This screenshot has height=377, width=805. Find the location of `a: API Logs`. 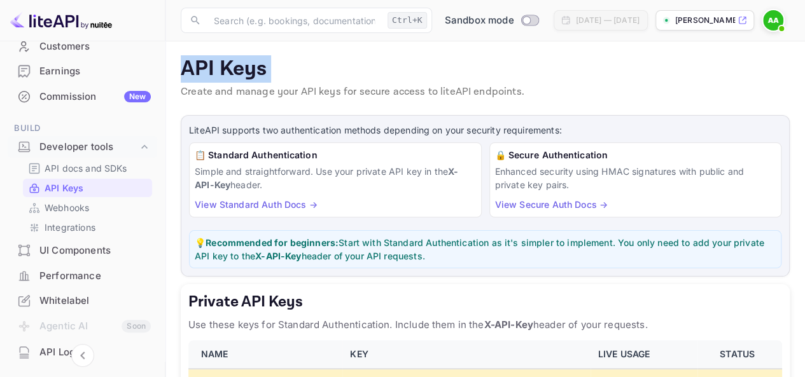

a: API Logs is located at coordinates (82, 352).